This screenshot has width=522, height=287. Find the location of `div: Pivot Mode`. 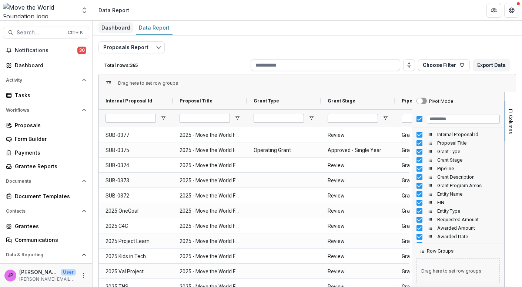

div: Pivot Mode is located at coordinates (441, 101).